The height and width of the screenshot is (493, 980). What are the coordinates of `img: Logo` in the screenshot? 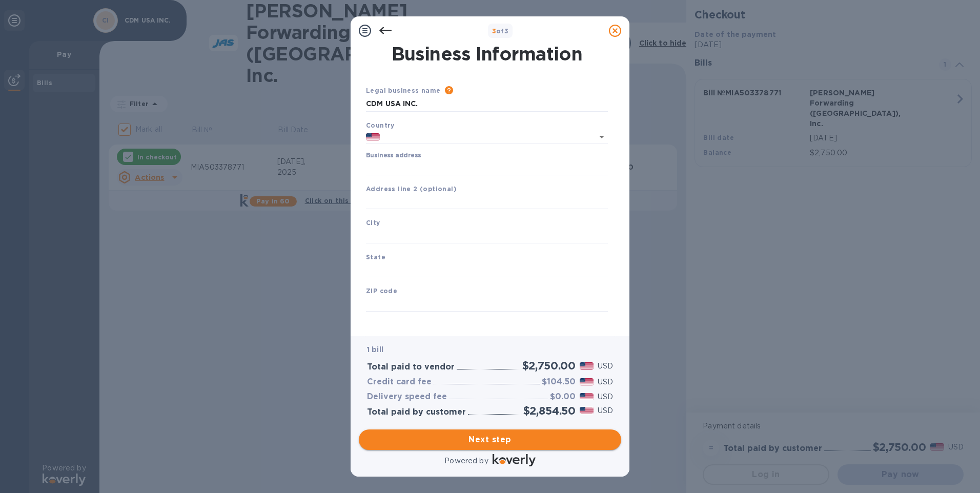 It's located at (515, 460).